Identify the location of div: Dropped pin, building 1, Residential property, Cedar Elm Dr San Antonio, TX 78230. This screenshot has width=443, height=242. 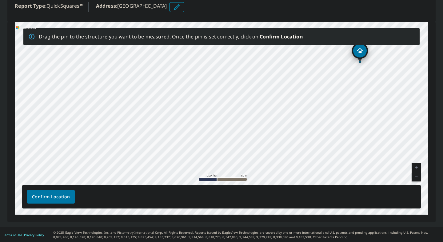
(360, 52).